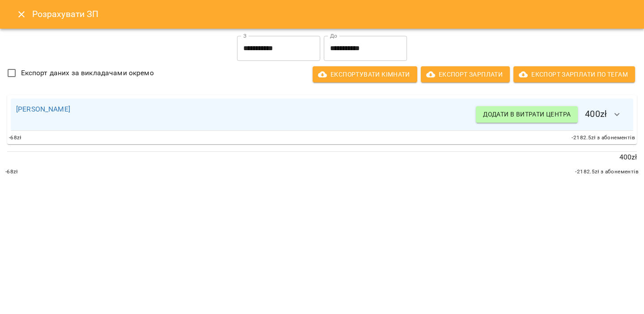 The image size is (644, 314). I want to click on p: 400 zł, so click(322, 157).